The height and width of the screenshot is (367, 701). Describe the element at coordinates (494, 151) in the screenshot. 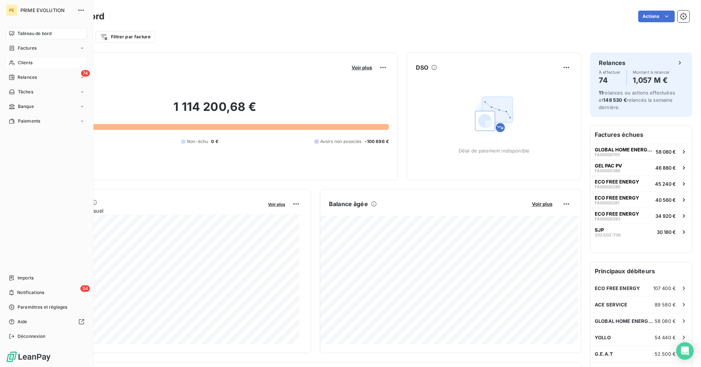

I see `span: Délai de paiement indisponible` at that location.